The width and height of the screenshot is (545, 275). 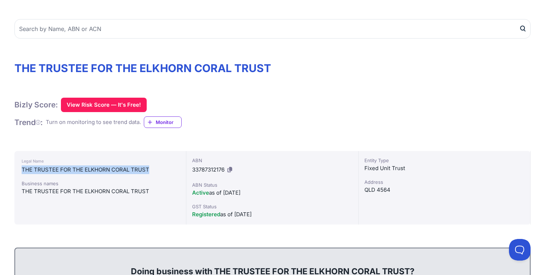 What do you see at coordinates (36, 105) in the screenshot?
I see `h1: Bizly Score:` at bounding box center [36, 105].